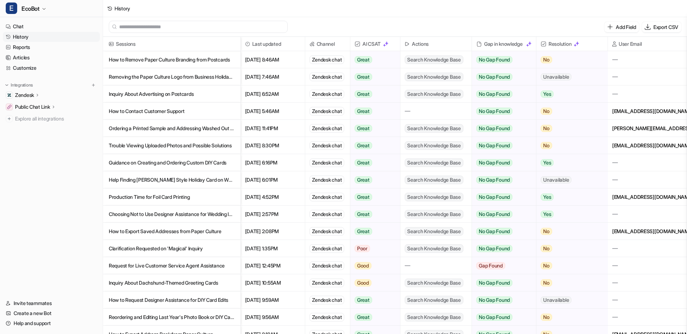 This screenshot has width=687, height=334. I want to click on button: Add Field, so click(622, 27).